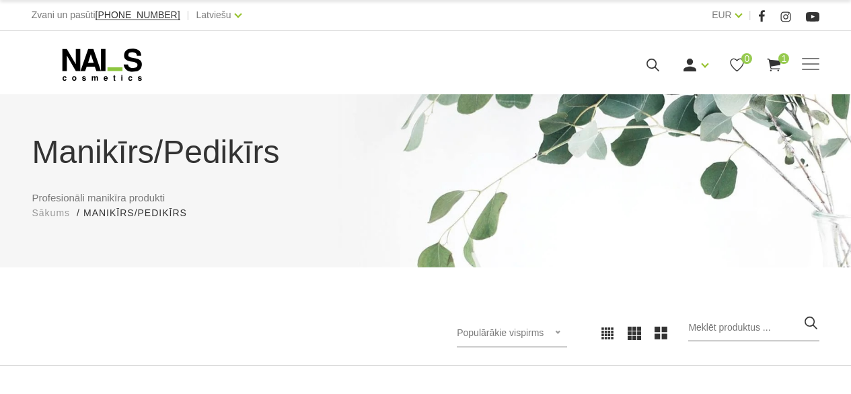  Describe the element at coordinates (106, 15) in the screenshot. I see `div: Zvani un pasūti` at that location.